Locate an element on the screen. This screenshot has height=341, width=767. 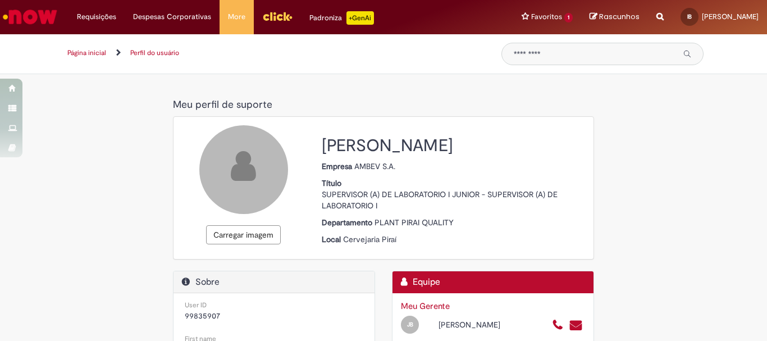
img: ServiceNow is located at coordinates (30, 17).